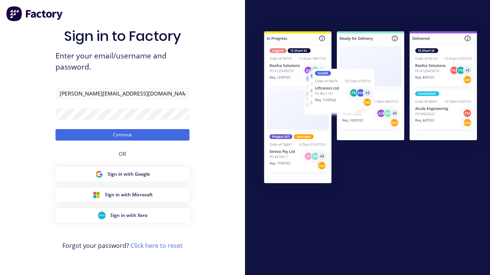 This screenshot has width=490, height=275. Describe the element at coordinates (129, 174) in the screenshot. I see `span: Sign in with Google` at that location.